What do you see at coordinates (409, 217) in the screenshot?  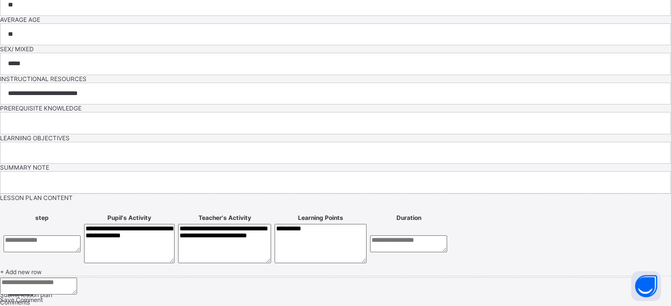 I see `th: Duration` at bounding box center [409, 217].